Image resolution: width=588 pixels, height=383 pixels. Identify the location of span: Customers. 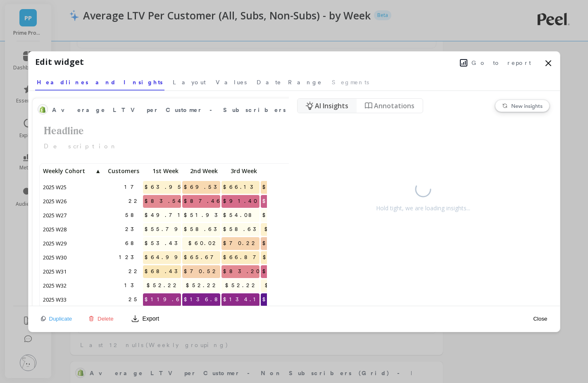
(123, 171).